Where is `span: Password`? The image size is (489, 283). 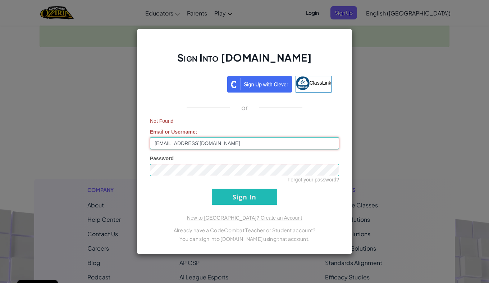
span: Password is located at coordinates (162, 158).